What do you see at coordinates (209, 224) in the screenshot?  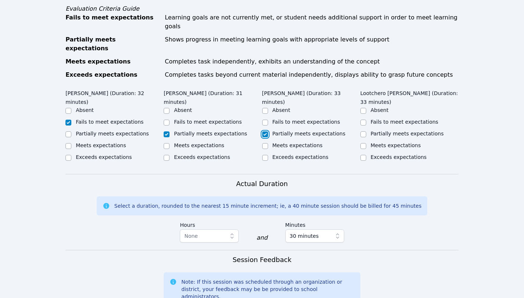 I see `label: Hours` at bounding box center [209, 224].